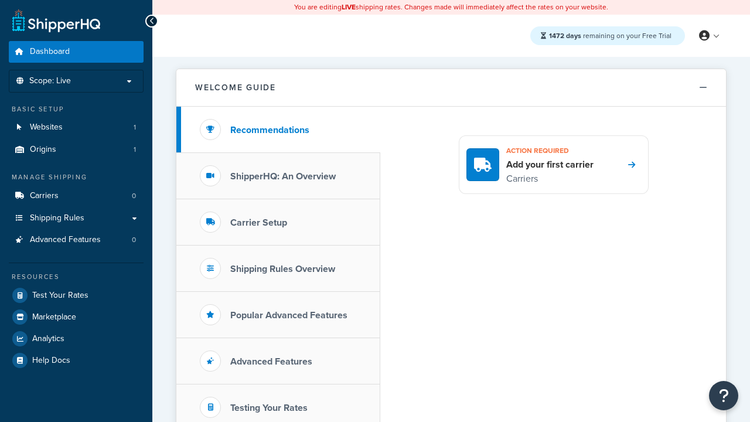 The width and height of the screenshot is (750, 422). I want to click on span: Marketplace, so click(54, 317).